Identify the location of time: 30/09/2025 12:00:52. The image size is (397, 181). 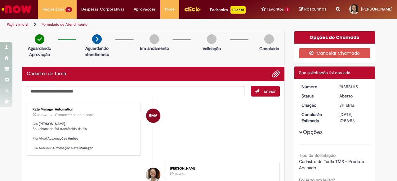
(42, 115).